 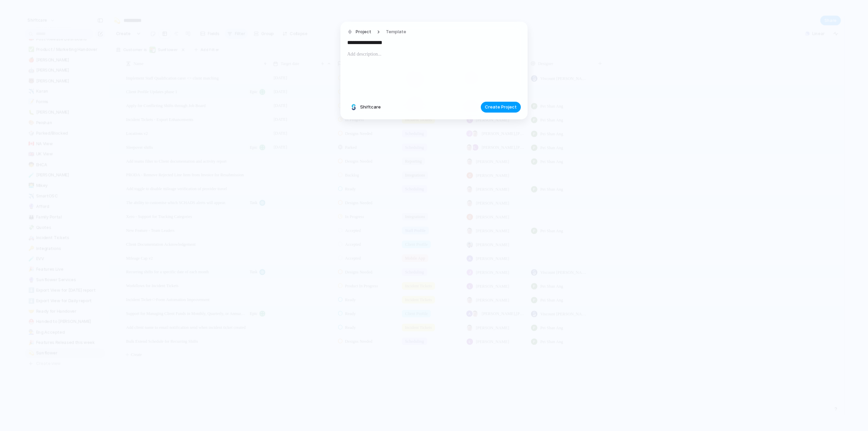 What do you see at coordinates (501, 107) in the screenshot?
I see `span: Create Project` at bounding box center [501, 107].